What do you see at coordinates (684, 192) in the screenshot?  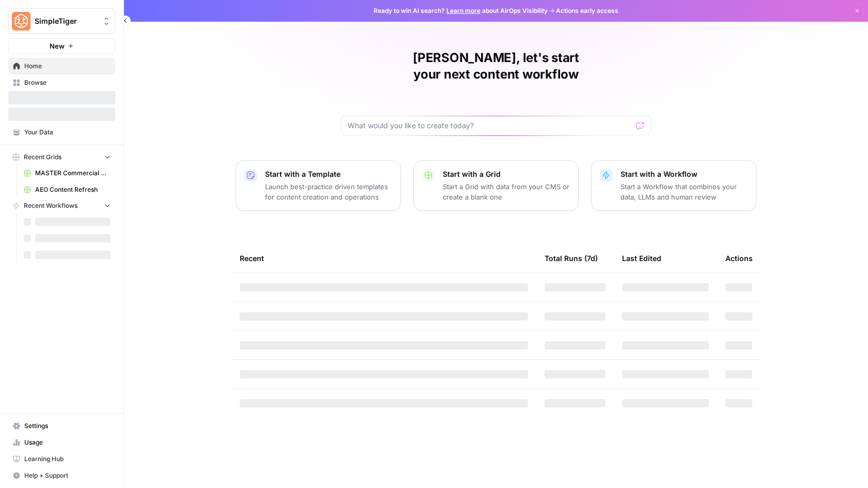 I see `p: Start a Workflow that combines your data, LLMs and human review` at bounding box center [684, 192].